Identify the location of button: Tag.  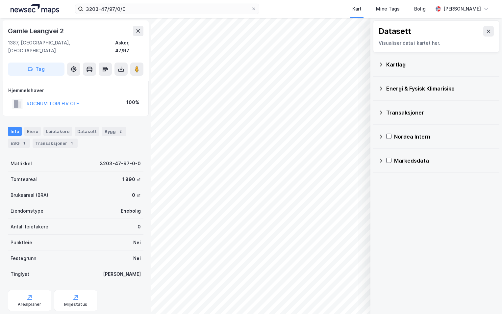
(36, 69).